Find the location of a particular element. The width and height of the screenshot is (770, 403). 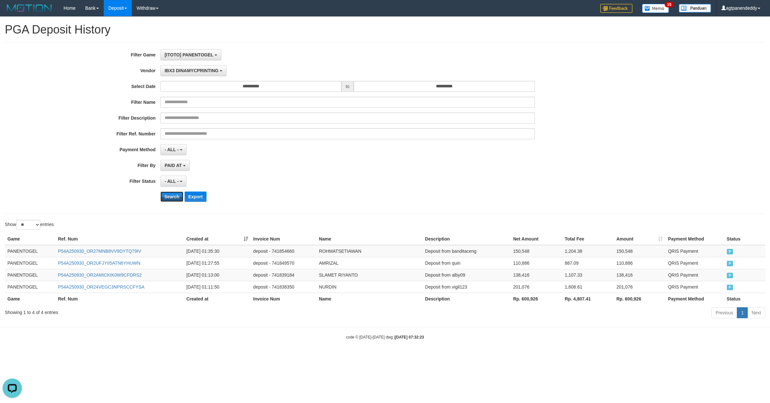

th: Rp. 4,807.41 is located at coordinates (588, 298).